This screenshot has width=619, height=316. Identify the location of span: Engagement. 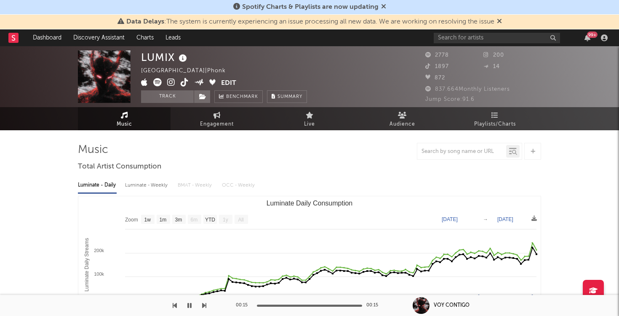
(217, 125).